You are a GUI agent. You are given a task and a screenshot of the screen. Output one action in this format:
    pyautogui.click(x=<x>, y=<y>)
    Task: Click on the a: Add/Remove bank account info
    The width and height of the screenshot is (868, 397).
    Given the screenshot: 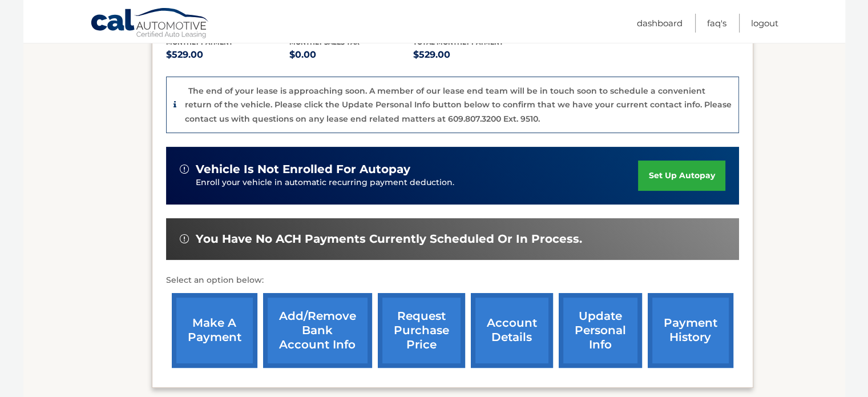 What is the action you would take?
    pyautogui.click(x=318, y=330)
    